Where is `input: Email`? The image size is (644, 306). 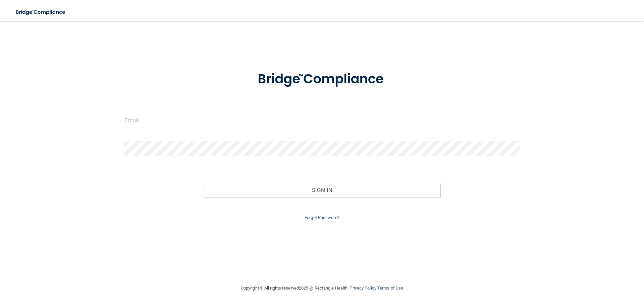
input: Email is located at coordinates (322, 120).